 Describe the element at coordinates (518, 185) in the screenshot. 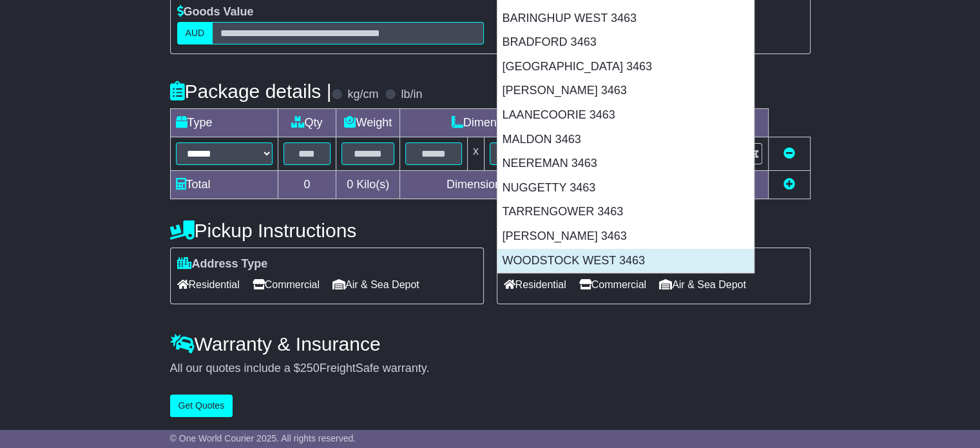

I see `td: Dimensions in Centimetre(s)` at that location.